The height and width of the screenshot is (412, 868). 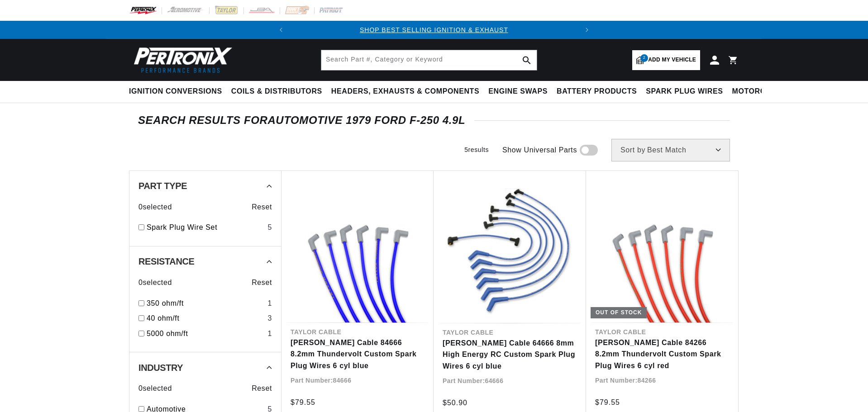 What do you see at coordinates (685, 92) in the screenshot?
I see `span: Spark Plug Wires` at bounding box center [685, 92].